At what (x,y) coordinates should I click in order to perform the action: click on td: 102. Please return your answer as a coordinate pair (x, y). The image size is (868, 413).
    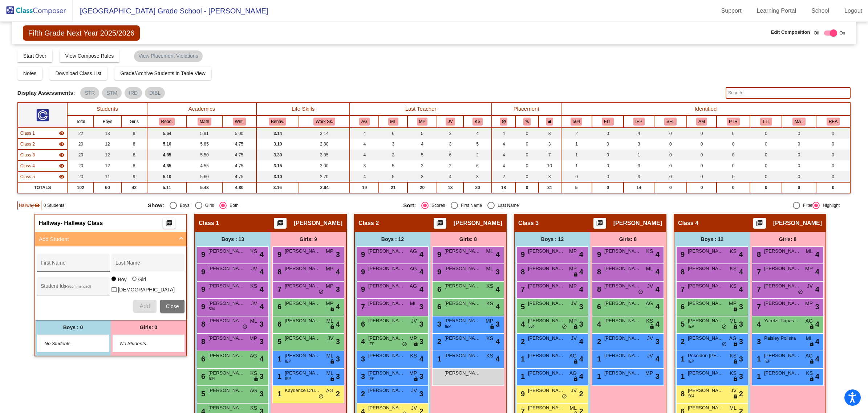
    Looking at the image, I should click on (80, 187).